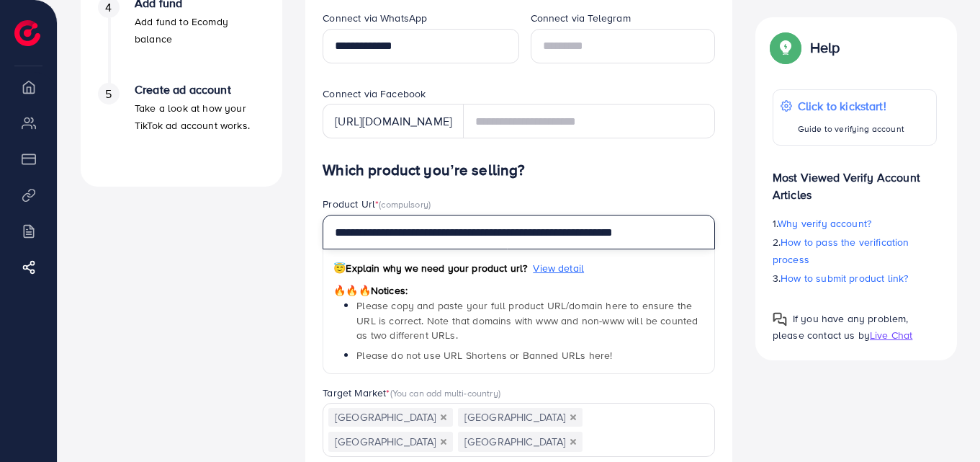  Describe the element at coordinates (573, 417) in the screenshot. I see `button: Deselect United Kingdom` at that location.